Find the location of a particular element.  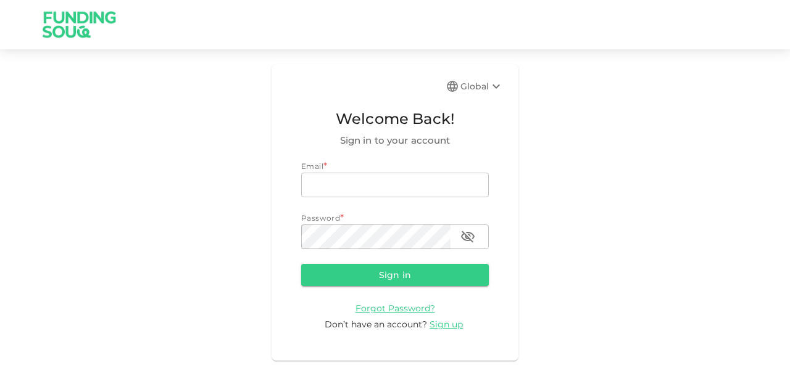

span: Sign in to your account is located at coordinates (395, 141).